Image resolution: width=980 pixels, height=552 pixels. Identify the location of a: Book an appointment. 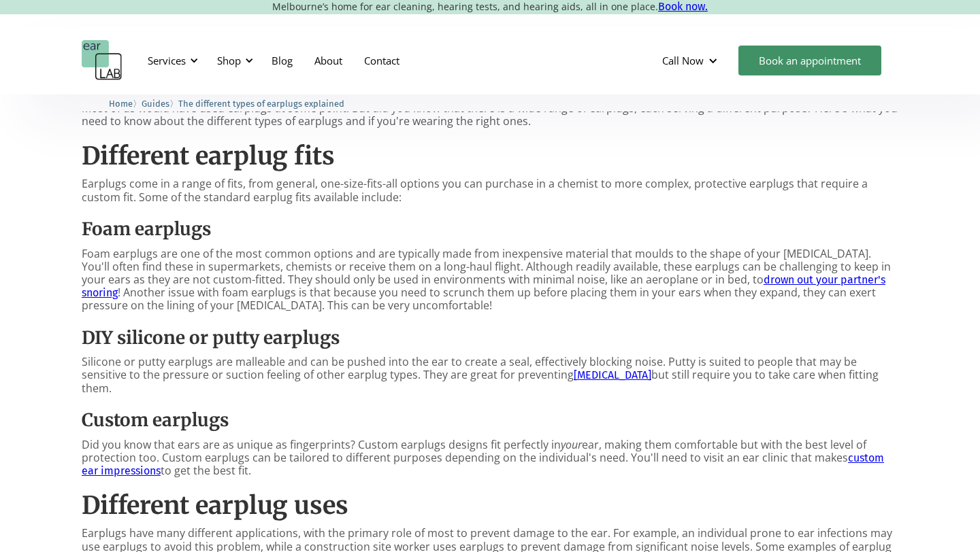
(810, 61).